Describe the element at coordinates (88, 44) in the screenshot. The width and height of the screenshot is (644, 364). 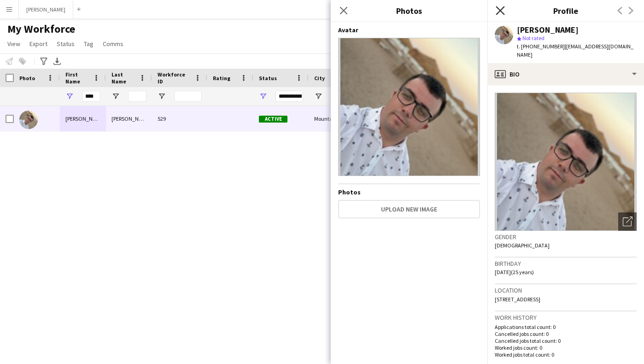
I see `a: Tag` at that location.